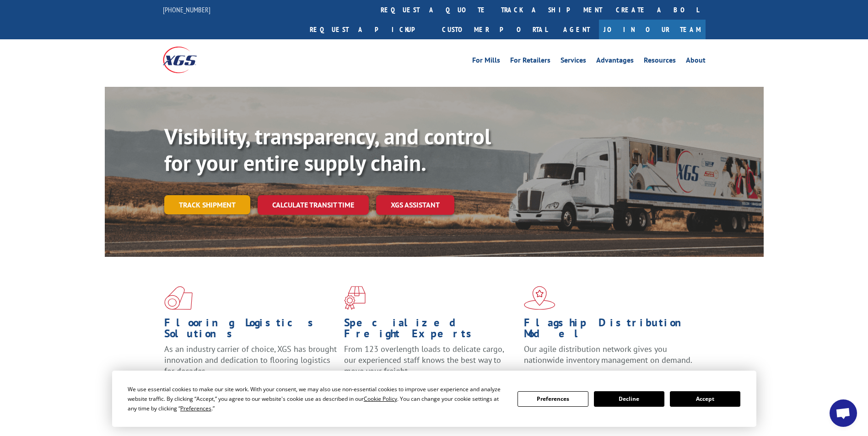 The image size is (868, 436). What do you see at coordinates (430, 364) in the screenshot?
I see `p: From 123 overlength loads to delicate cargo, our experienced staff knows the best way to move you...` at bounding box center [430, 364].